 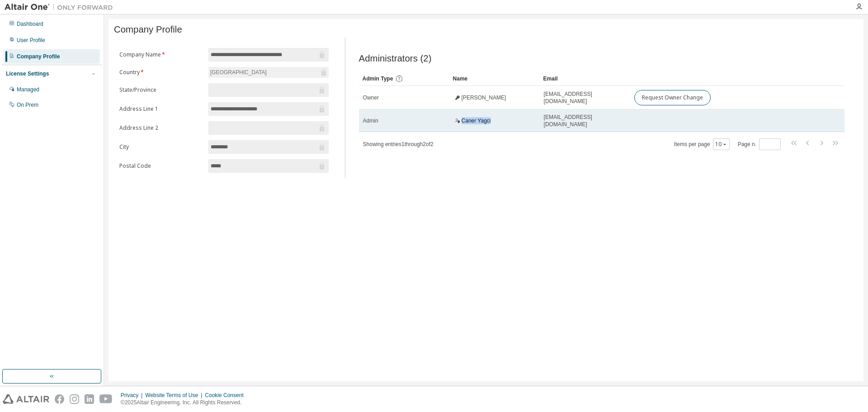 I want to click on div: Company Profile, so click(x=38, y=56).